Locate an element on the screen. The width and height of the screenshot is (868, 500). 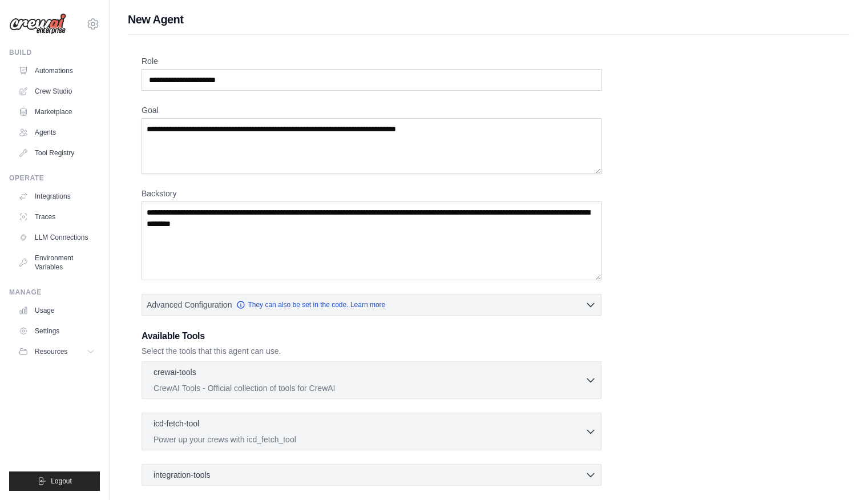
span: Resources is located at coordinates (51, 352).